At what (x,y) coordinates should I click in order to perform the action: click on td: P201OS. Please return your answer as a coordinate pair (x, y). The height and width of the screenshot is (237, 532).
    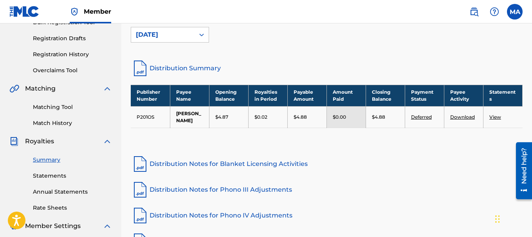
    Looking at the image, I should click on (150, 117).